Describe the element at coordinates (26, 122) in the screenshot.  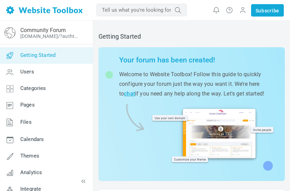
I see `span: Files` at that location.